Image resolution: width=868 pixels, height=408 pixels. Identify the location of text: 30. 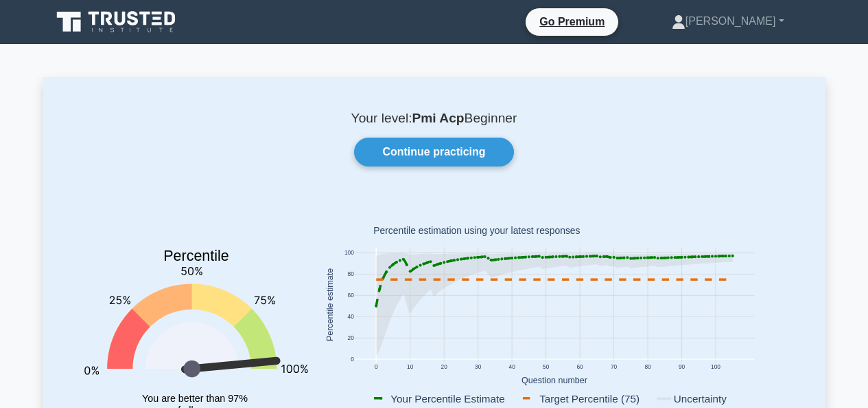
(479, 366).